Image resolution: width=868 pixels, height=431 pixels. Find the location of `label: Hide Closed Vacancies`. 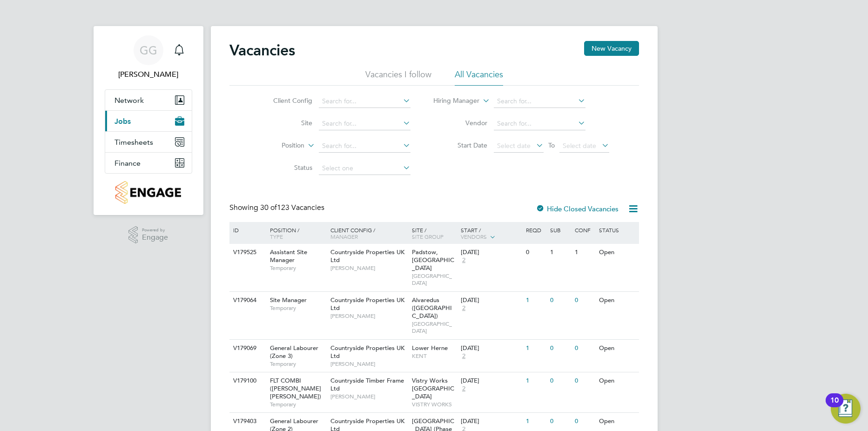

label: Hide Closed Vacancies is located at coordinates (577, 209).